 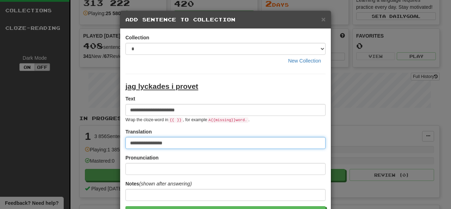 What do you see at coordinates (158, 184) in the screenshot?
I see `label: Notes` at bounding box center [158, 184].